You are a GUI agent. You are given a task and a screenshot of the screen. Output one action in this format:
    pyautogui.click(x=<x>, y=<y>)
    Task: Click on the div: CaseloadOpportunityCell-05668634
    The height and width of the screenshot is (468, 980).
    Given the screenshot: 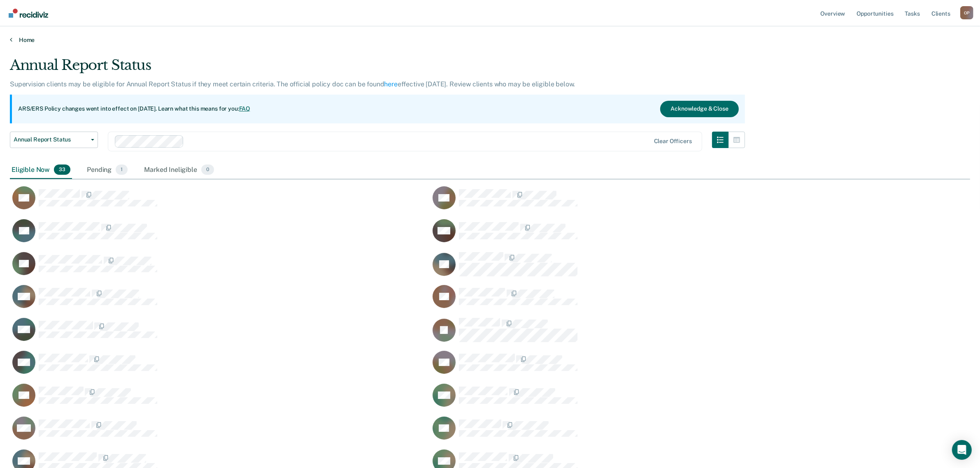 What is the action you would take?
    pyautogui.click(x=220, y=269)
    